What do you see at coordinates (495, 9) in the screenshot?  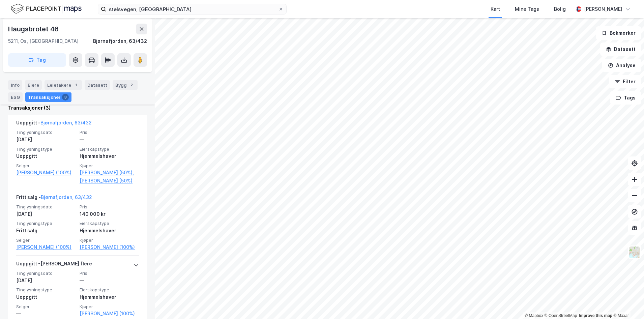 I see `div: Kart` at bounding box center [495, 9].